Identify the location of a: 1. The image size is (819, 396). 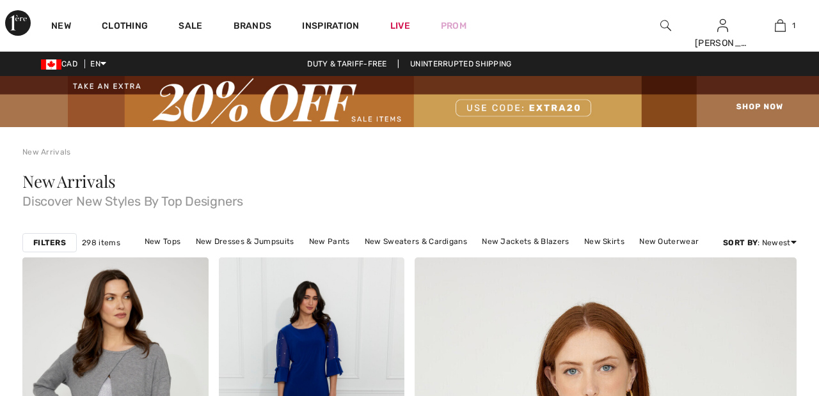
(780, 26).